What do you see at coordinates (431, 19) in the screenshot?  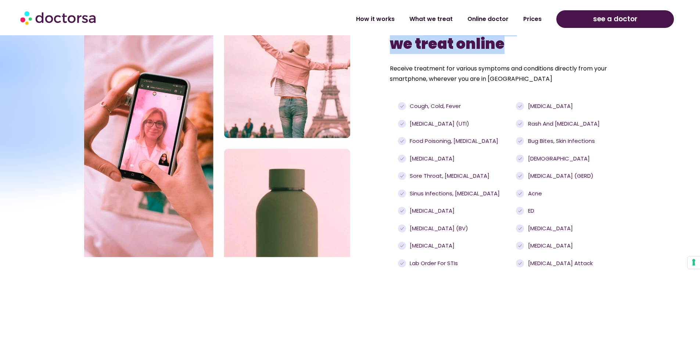 I see `a: What we treat` at bounding box center [431, 19].